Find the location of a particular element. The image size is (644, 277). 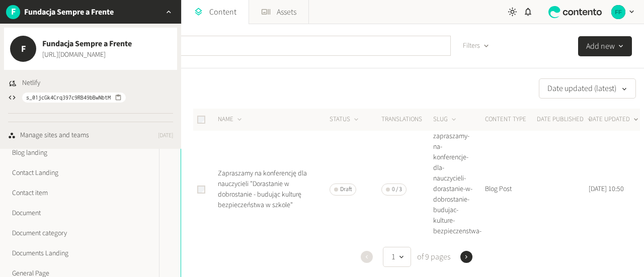

th: Translations is located at coordinates (406, 119).